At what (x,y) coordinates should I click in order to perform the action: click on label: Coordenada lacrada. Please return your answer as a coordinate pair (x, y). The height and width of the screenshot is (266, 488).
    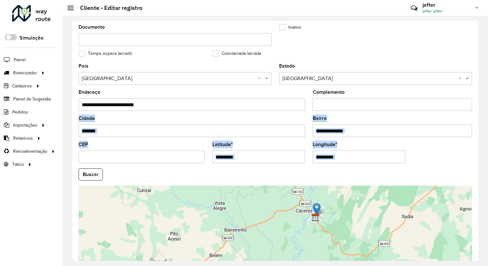
    Looking at the image, I should click on (237, 53).